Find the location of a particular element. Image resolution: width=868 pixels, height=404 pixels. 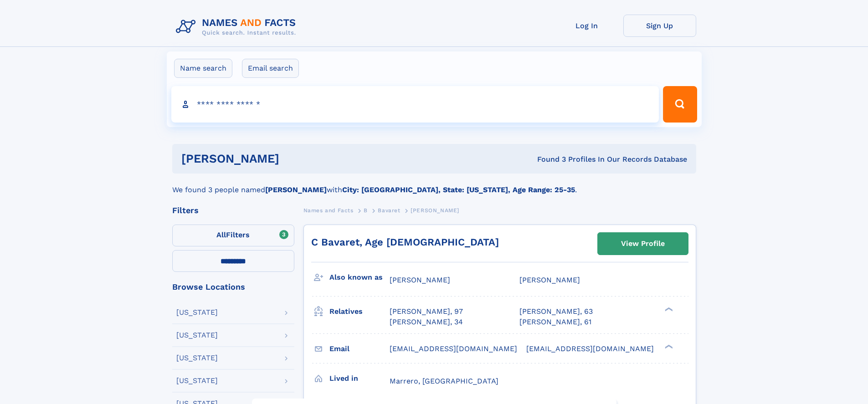

a: Bavaret is located at coordinates (389, 210).